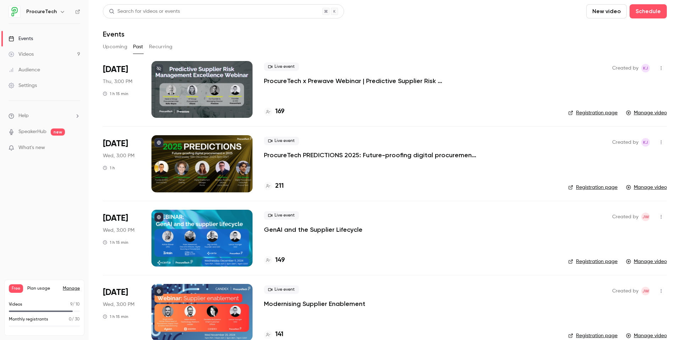 This screenshot has height=340, width=681. Describe the element at coordinates (370, 81) in the screenshot. I see `a: ProcureTech x Prewave Webinar | Predictive Supplier Risk Management Excellence` at that location.